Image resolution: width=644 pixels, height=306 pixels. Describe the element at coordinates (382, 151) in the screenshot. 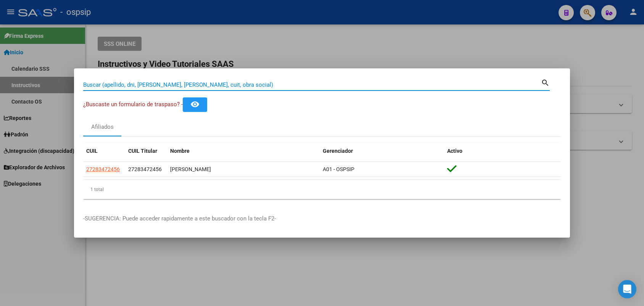

I see `datatable-header-cell: Gerenciador` at that location.